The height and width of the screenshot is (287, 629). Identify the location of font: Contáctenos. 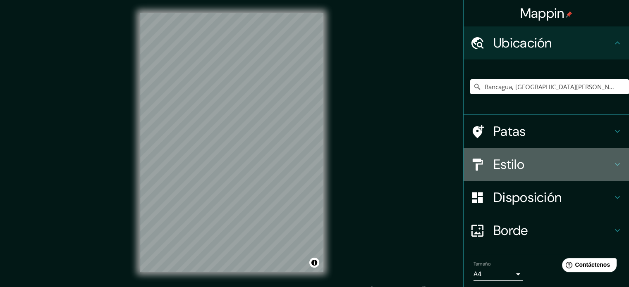
(37, 10).